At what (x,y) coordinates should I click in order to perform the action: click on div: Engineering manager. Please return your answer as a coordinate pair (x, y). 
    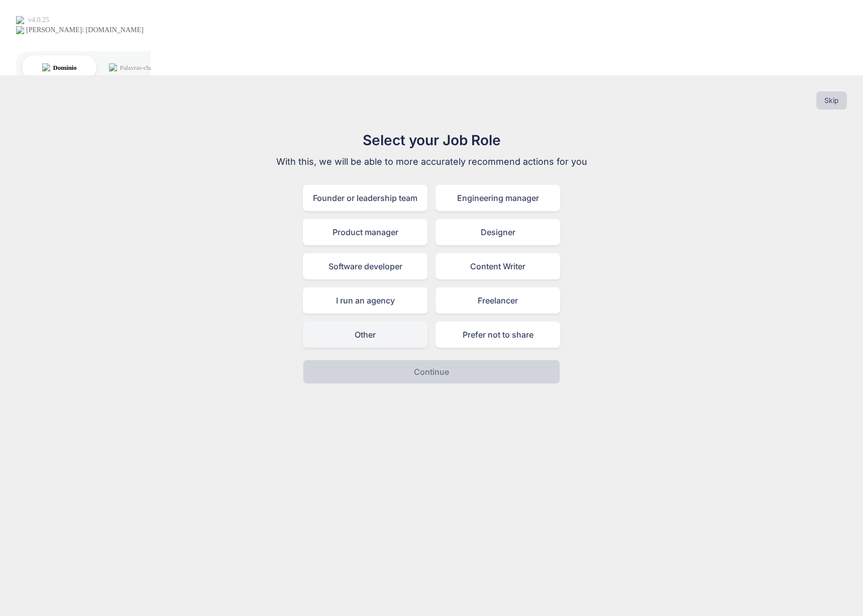
    Looking at the image, I should click on (498, 198).